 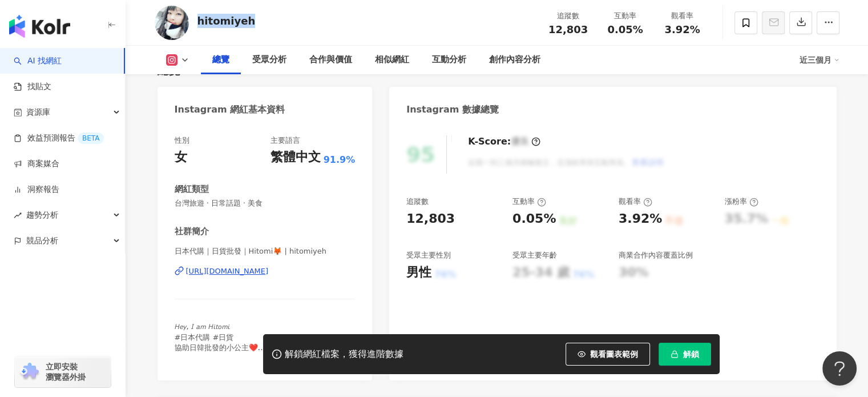 What do you see at coordinates (504, 142) in the screenshot?
I see `div: K-Score :` at bounding box center [504, 142].